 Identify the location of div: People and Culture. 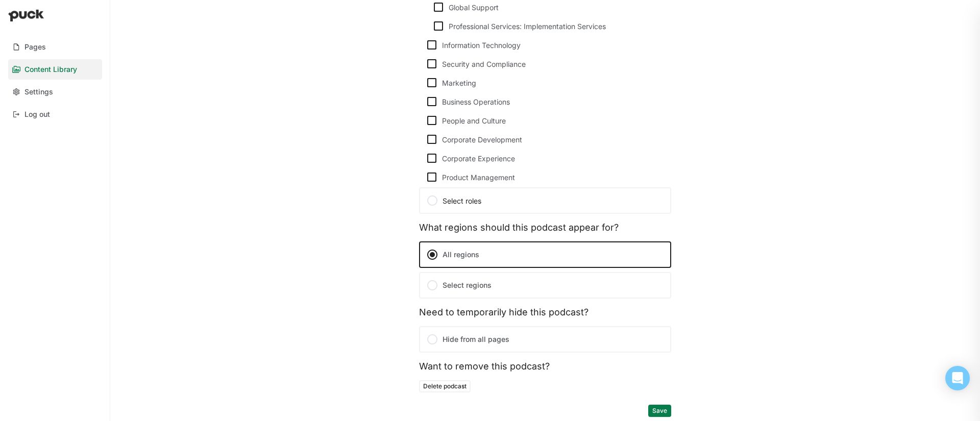
(551, 120).